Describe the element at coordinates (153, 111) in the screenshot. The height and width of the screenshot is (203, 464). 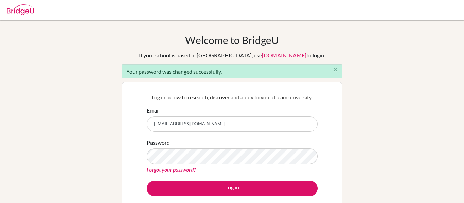
I see `label: Email` at that location.